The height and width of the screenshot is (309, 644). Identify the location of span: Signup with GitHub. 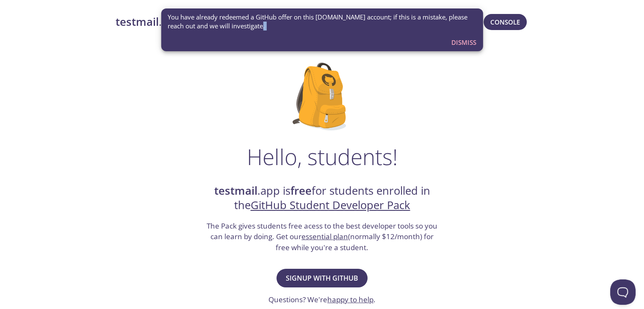
(322, 278).